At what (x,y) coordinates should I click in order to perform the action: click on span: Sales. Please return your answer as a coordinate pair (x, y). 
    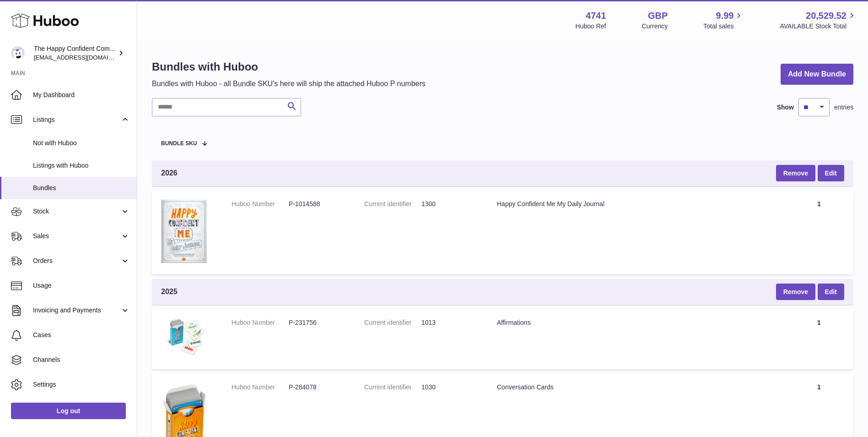
    Looking at the image, I should click on (77, 236).